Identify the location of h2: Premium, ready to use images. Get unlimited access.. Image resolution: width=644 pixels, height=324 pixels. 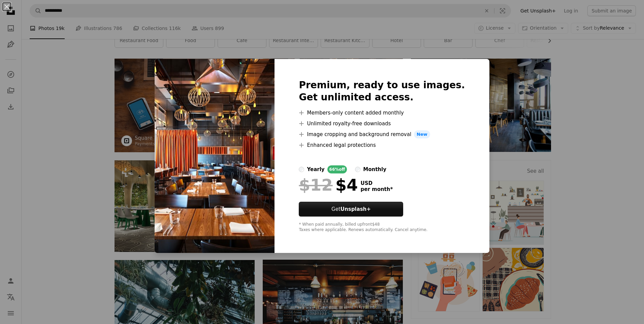
(382, 91).